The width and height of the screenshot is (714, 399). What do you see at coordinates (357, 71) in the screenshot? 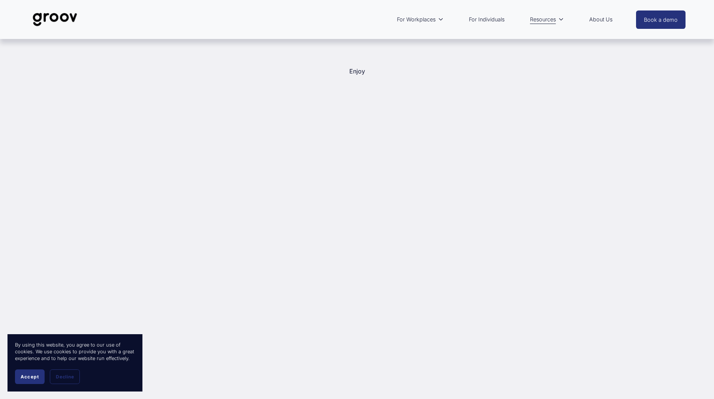
I see `a: Enjoy` at bounding box center [357, 71].